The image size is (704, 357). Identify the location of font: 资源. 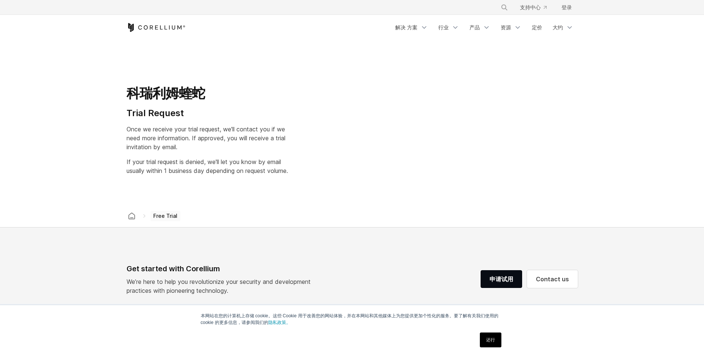
(506, 27).